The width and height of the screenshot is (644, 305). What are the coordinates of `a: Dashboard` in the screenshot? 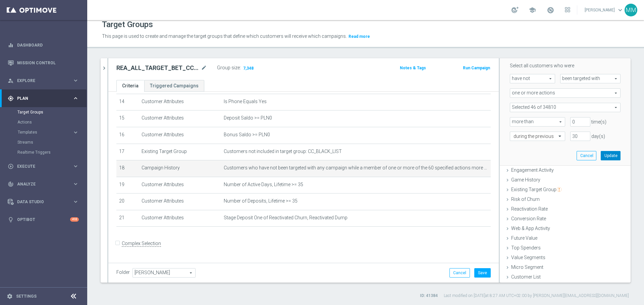 It's located at (48, 45).